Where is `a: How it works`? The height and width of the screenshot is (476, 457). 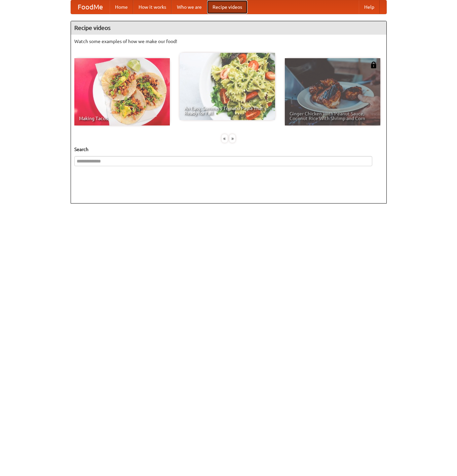 a: How it works is located at coordinates (153, 7).